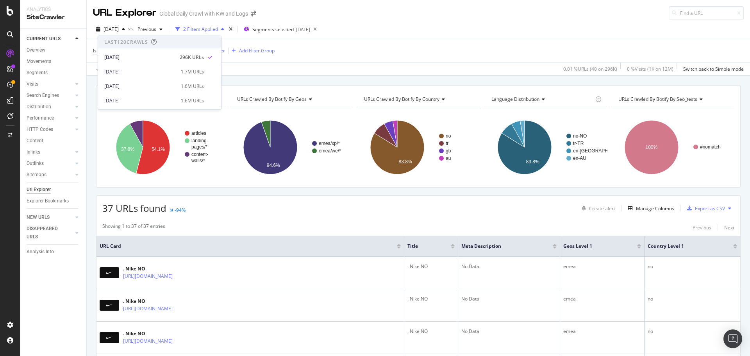  I want to click on text: 94.6%, so click(273, 165).